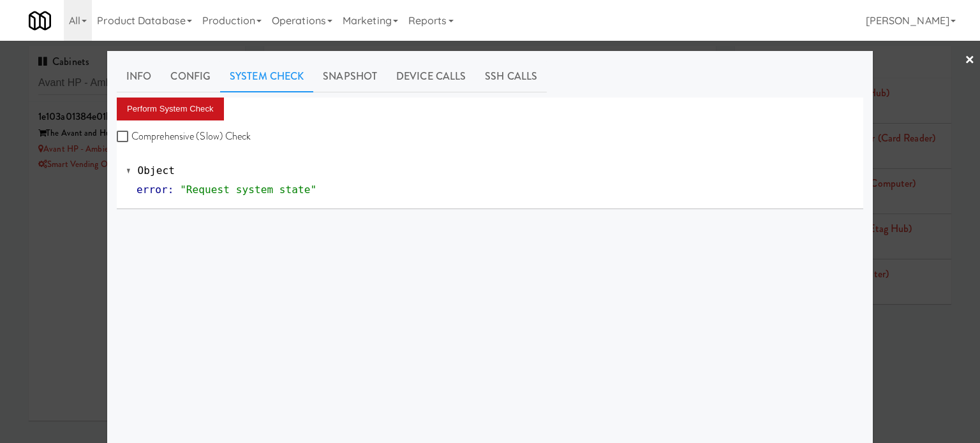 This screenshot has height=443, width=980. Describe the element at coordinates (190, 77) in the screenshot. I see `a: Config` at that location.